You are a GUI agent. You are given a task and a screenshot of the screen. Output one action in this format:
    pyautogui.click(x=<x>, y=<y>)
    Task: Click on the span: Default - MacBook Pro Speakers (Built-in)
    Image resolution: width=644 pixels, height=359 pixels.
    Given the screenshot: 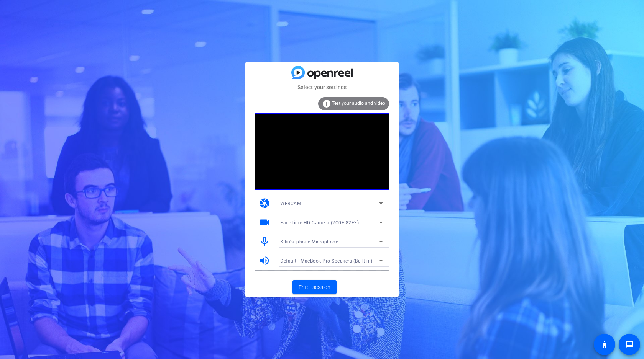 What is the action you would take?
    pyautogui.click(x=326, y=261)
    